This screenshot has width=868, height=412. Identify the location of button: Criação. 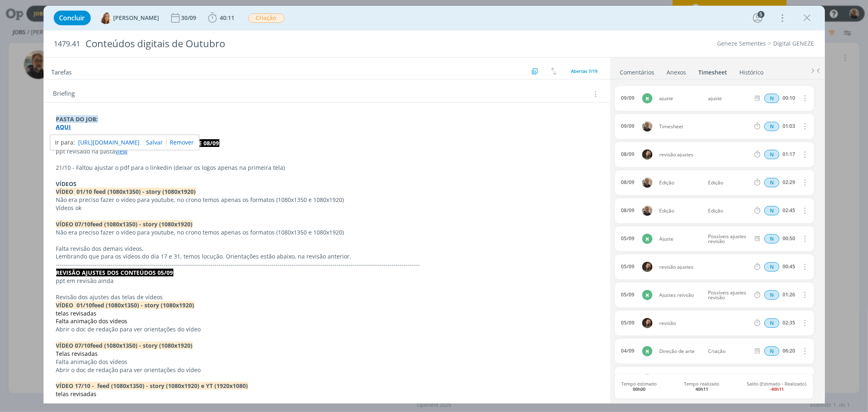
(266, 18).